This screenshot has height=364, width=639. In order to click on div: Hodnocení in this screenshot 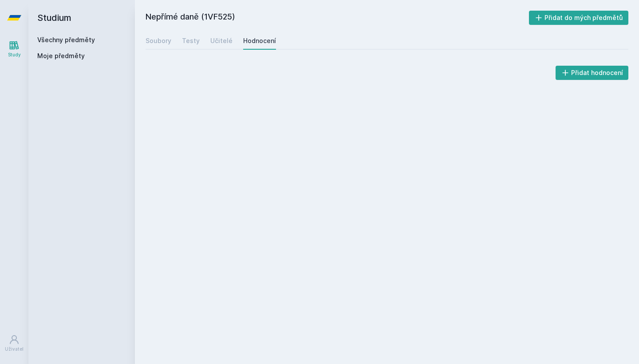, I will do `click(260, 41)`.